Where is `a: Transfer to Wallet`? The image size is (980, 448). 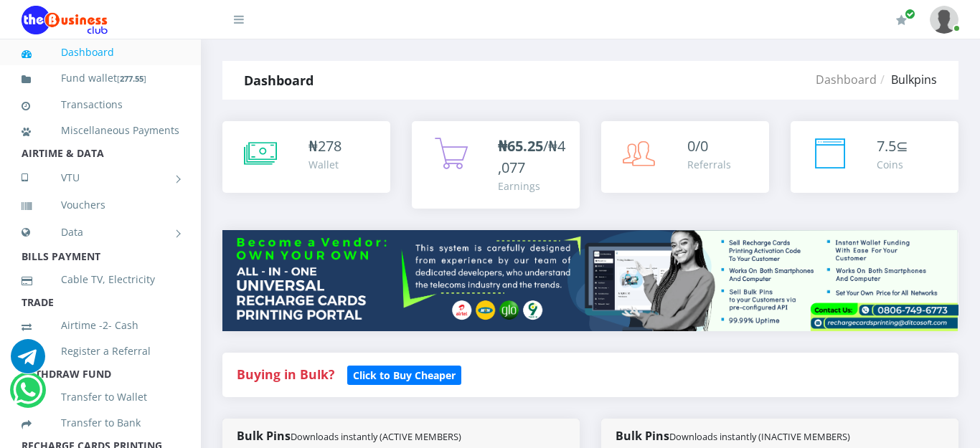
a: Transfer to Wallet is located at coordinates (101, 397).